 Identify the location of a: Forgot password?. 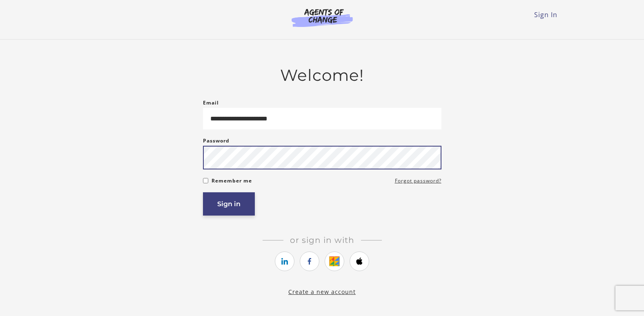
(418, 181).